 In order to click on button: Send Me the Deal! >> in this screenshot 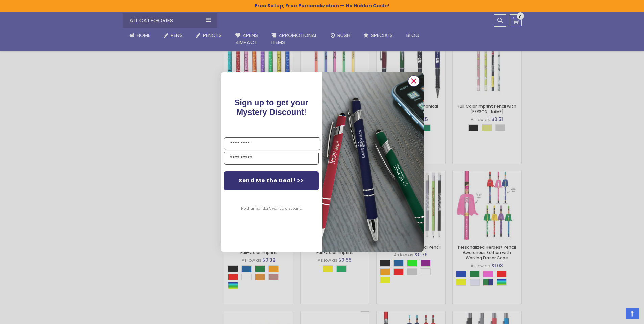, I will do `click(272, 181)`.